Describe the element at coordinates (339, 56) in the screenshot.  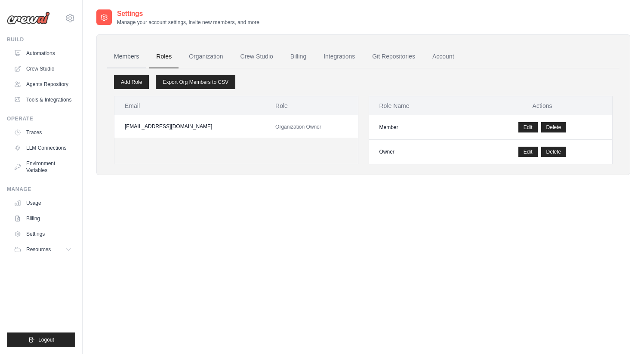
I see `a: Integrations` at that location.